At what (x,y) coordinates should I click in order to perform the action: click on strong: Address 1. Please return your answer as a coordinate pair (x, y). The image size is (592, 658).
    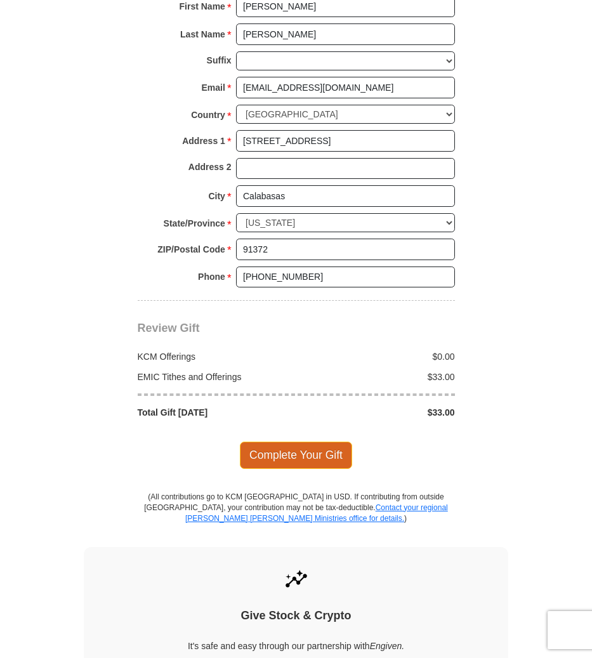
    Looking at the image, I should click on (204, 141).